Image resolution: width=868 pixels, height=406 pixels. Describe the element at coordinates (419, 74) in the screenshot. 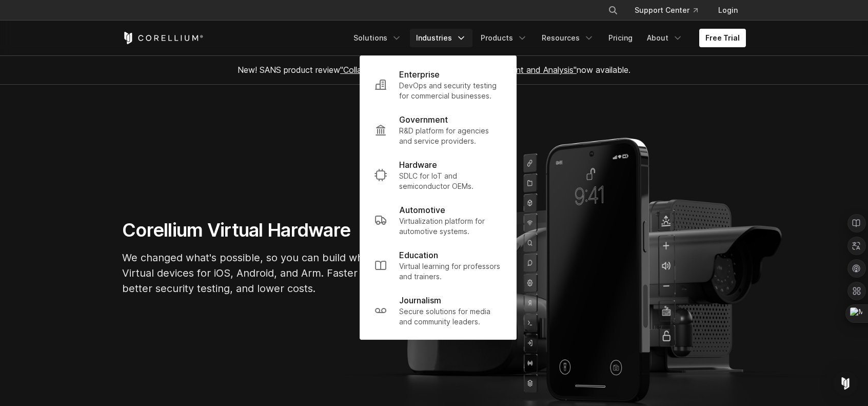

I see `p: Enterprise` at that location.